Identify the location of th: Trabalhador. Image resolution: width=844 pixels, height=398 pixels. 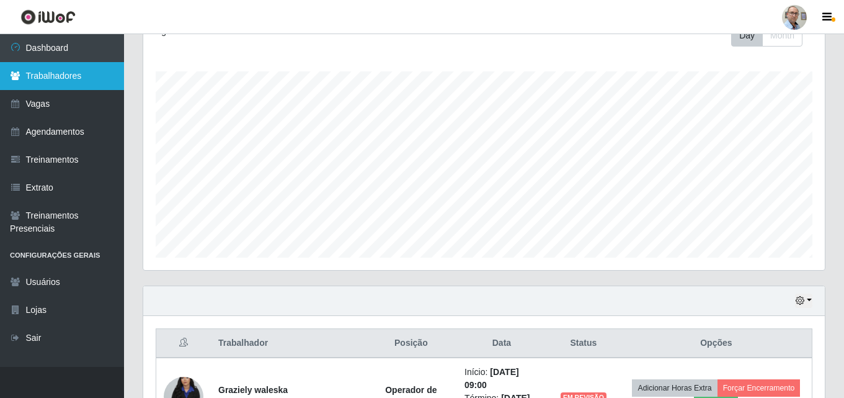
(288, 343).